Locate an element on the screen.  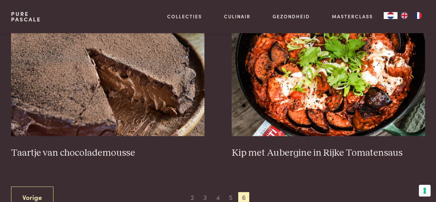
aside: Language selected: Nederlands is located at coordinates (404, 16).